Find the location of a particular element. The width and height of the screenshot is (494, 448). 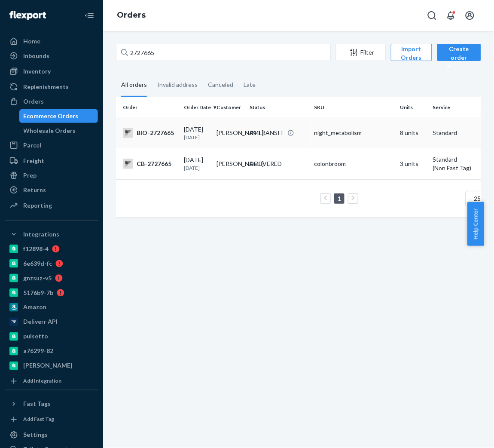

th: Service is located at coordinates (462, 108).